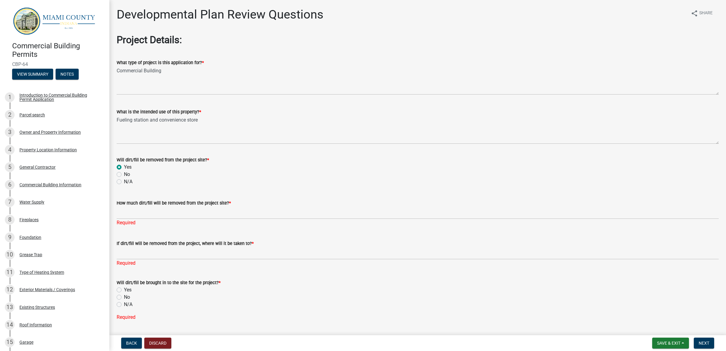 This screenshot has height=351, width=726. What do you see at coordinates (704, 343) in the screenshot?
I see `button: Next` at bounding box center [704, 343].